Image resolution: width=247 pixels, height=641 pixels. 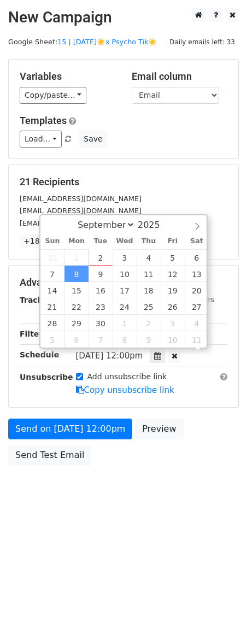 What do you see at coordinates (149, 339) in the screenshot?
I see `span: October 9, 2025` at bounding box center [149, 339].